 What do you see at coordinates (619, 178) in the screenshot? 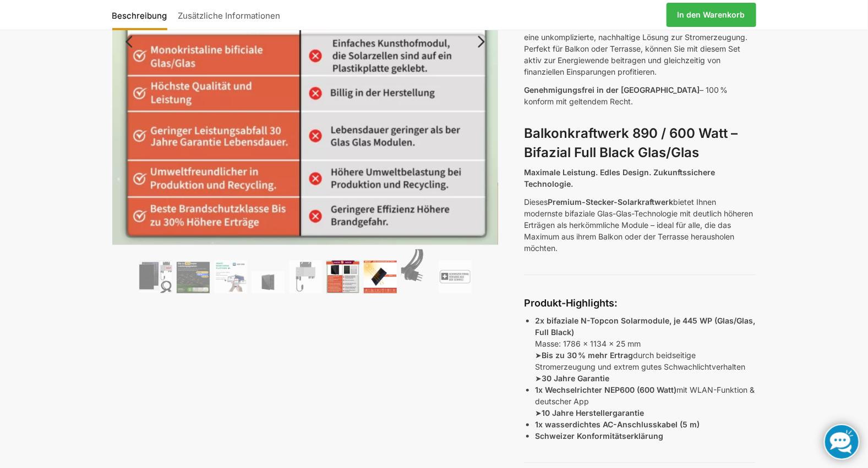
I see `strong: Maximale Leistung. Edles Design. Zukunftssichere Technologie.` at bounding box center [619, 178].